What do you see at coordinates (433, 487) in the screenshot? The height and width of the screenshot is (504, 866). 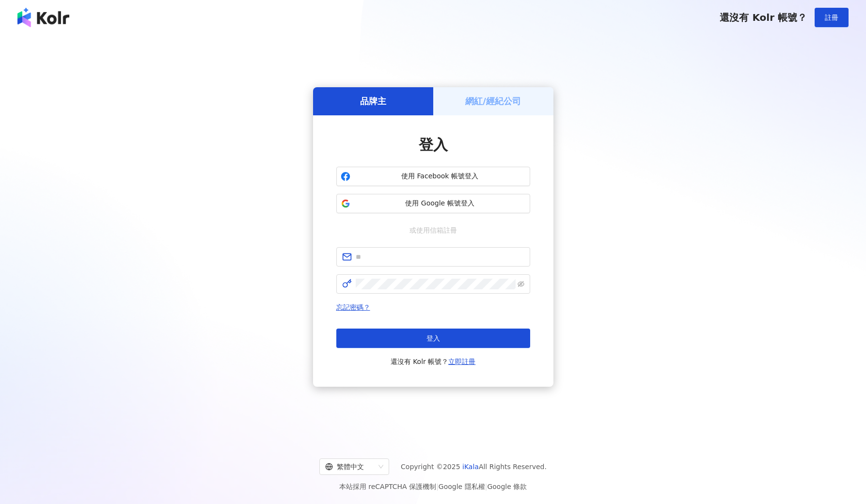 I see `span: 本站採用 reCAPTCHA 保護機制` at bounding box center [433, 487].